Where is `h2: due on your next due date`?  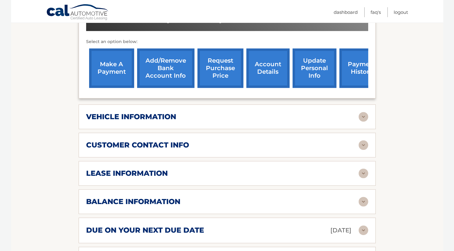
h2: due on your next due date is located at coordinates (145, 230).